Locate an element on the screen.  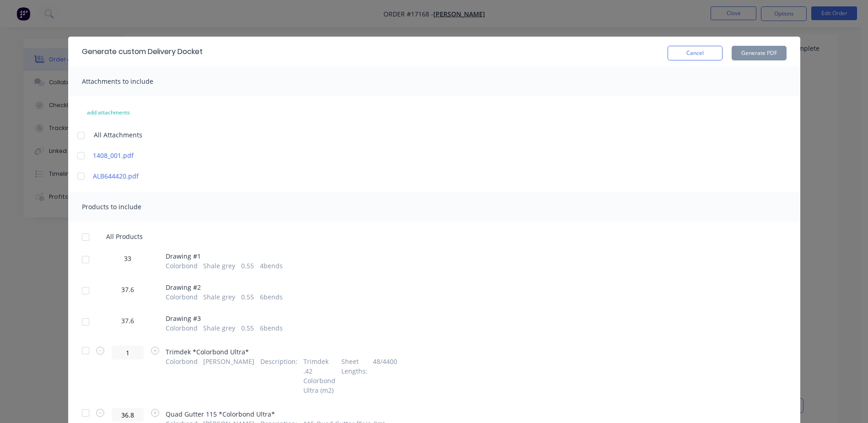
button: Cancel is located at coordinates (695, 53).